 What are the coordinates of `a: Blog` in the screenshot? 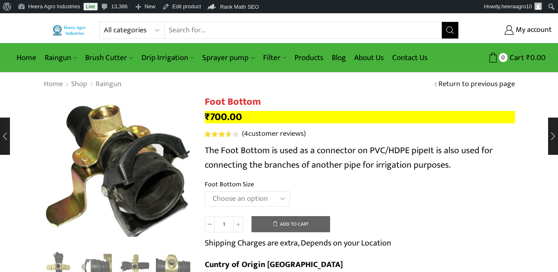 It's located at (339, 57).